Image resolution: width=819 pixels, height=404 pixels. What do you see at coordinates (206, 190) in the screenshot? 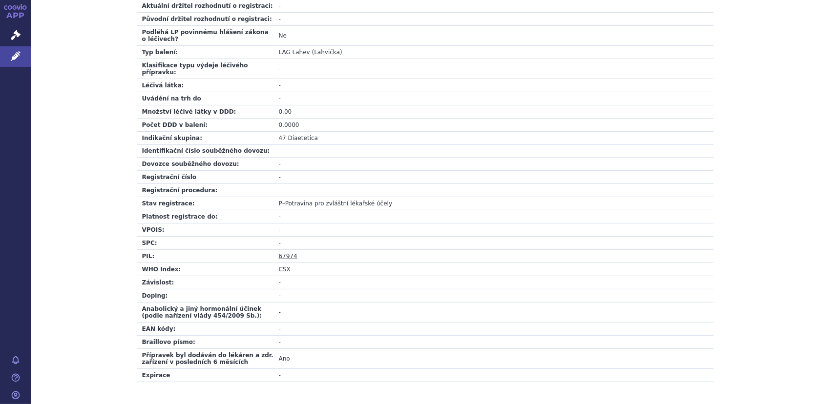
I see `td: Registrační procedura:` at bounding box center [206, 190].